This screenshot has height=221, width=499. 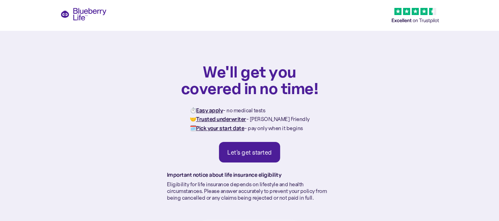 What do you see at coordinates (250, 191) in the screenshot?
I see `p: Eligibility for life insurance depends on lifestyle and health circumstances. Please answer accur...` at bounding box center [250, 191].